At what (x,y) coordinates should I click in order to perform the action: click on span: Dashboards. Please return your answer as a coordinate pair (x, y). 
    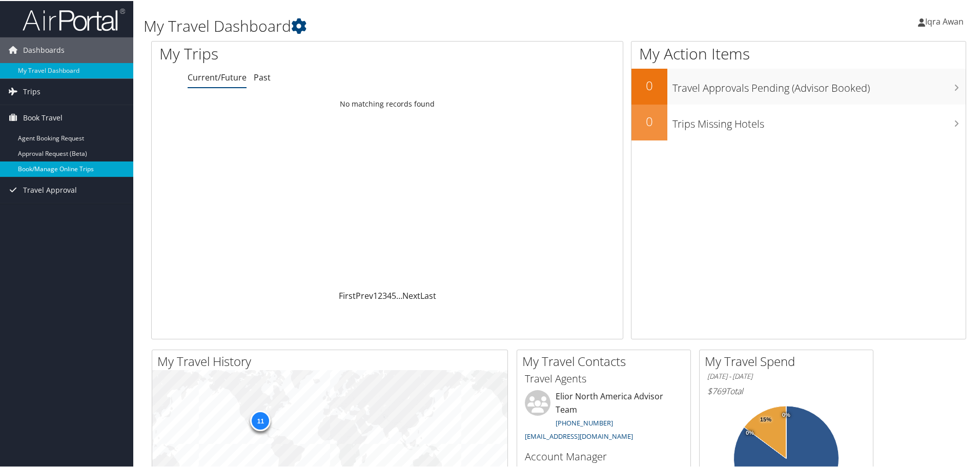
    Looking at the image, I should click on (43, 49).